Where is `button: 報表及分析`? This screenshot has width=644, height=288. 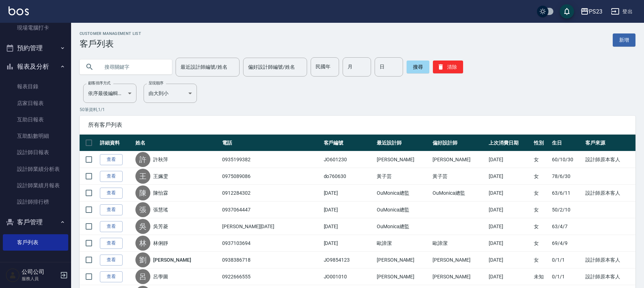 button: 報表及分析 is located at coordinates (36, 67).